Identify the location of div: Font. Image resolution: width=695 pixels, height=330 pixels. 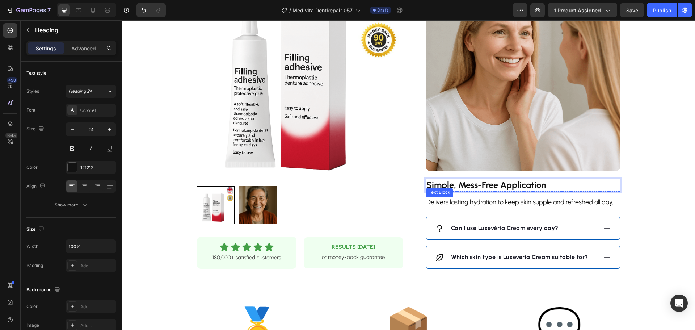
(31, 110).